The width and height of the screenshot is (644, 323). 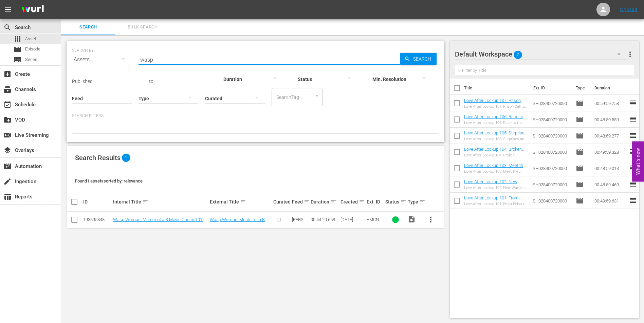 What do you see at coordinates (496, 106) in the screenshot?
I see `div: Love After Lockup 107: Prison Cell to Wedding Bells` at bounding box center [496, 106].